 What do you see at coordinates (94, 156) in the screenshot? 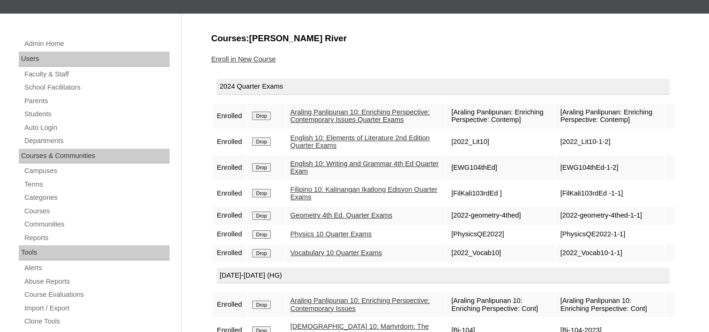
I see `div: Courses & Communities` at bounding box center [94, 156].